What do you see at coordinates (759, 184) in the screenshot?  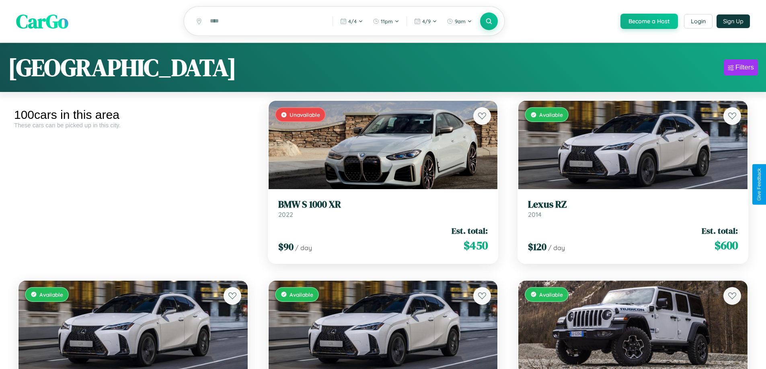 I see `div: Give Feedback` at bounding box center [759, 184].